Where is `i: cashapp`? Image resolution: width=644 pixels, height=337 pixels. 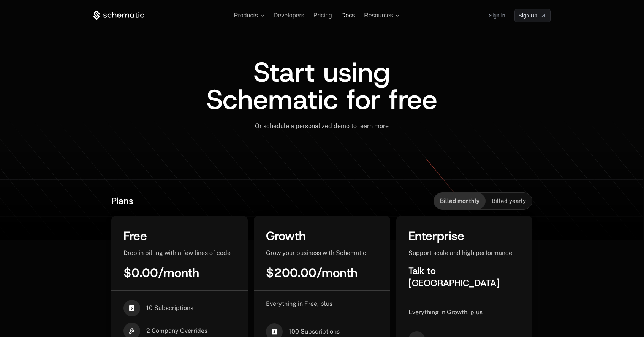
i: cashapp is located at coordinates (132, 309).